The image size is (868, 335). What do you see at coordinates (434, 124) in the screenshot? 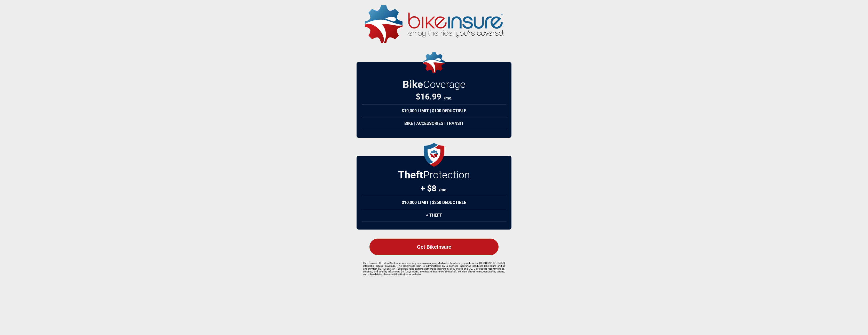
I see `div: Bike | Accessories | Transit` at bounding box center [434, 124].